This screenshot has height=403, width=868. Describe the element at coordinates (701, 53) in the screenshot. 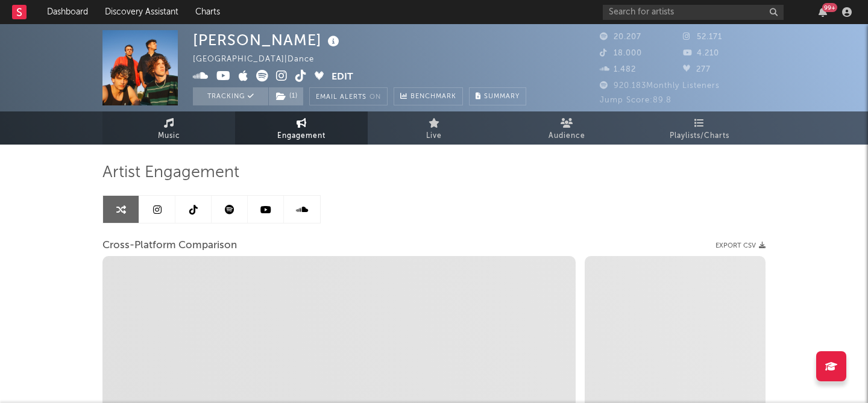

I see `span: 4.210` at that location.